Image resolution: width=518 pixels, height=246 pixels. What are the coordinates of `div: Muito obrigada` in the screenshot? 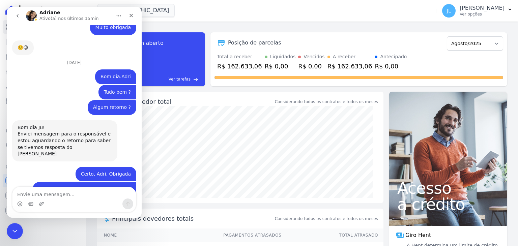 It's located at (106, 21).